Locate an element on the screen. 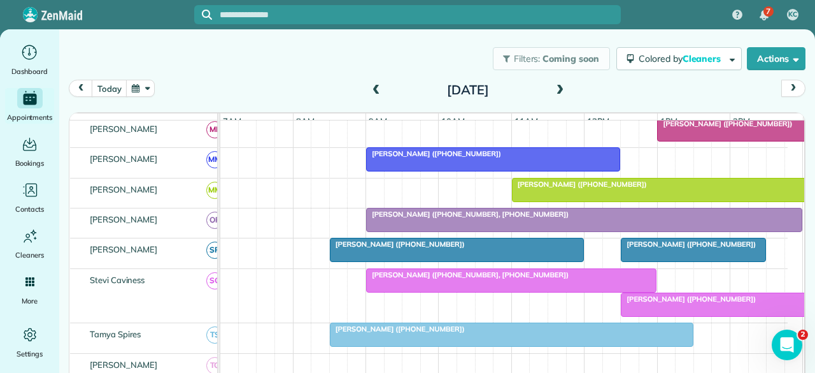 This screenshot has height=373, width=815. span: Bookings is located at coordinates (30, 163).